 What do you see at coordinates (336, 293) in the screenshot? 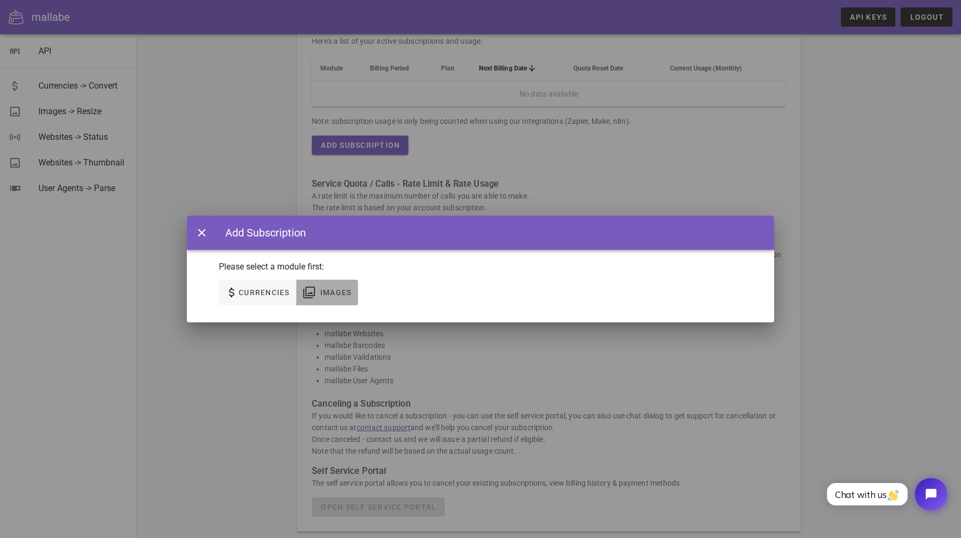
I see `span: Images` at bounding box center [336, 293].